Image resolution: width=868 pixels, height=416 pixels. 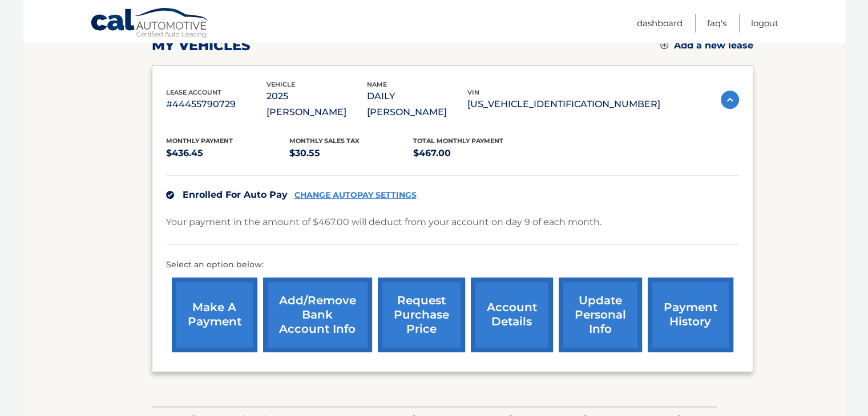 I want to click on a: make a payment, so click(x=214, y=315).